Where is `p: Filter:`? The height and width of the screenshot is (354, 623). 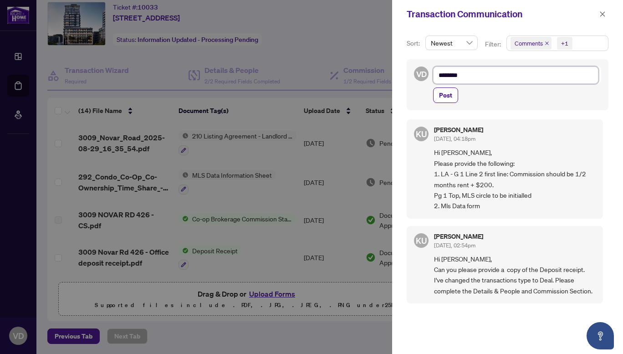 p: Filter: is located at coordinates (493, 44).